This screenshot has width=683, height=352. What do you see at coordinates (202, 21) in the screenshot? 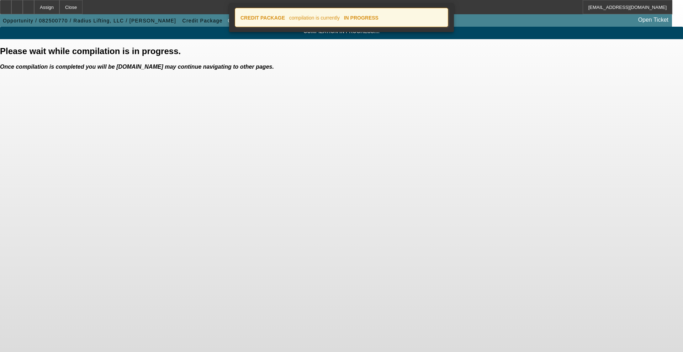
I see `button: Credit Package` at bounding box center [202, 21].